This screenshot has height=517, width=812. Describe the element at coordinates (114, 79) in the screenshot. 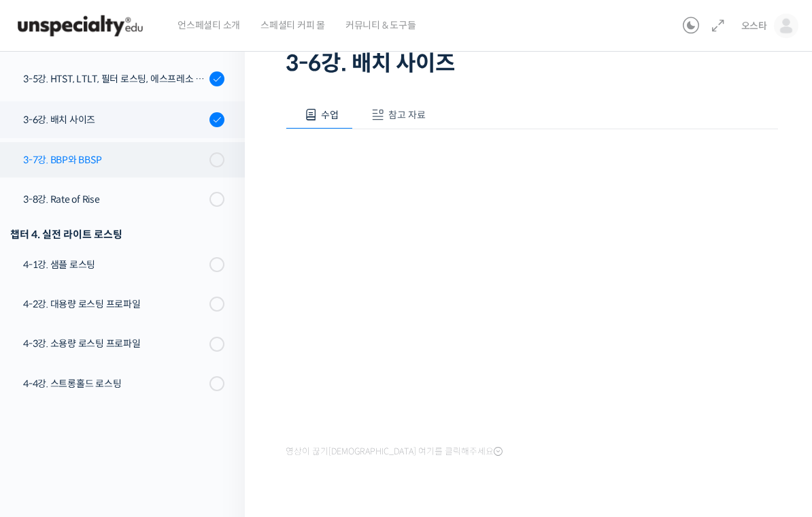

I see `div: 3-5강. HTST, LTLT, 필터 로스팅, 에스프레소 로스팅` at that location.